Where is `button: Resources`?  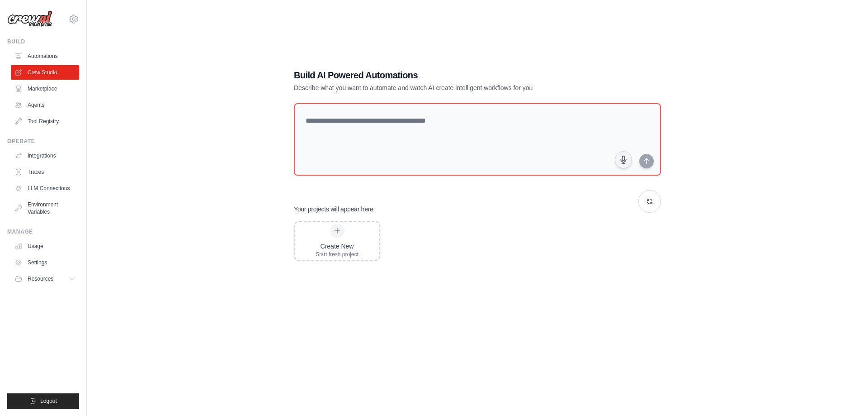 button: Resources is located at coordinates (44, 279).